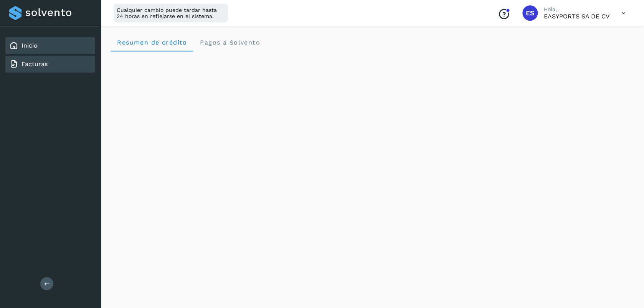  What do you see at coordinates (50, 64) in the screenshot?
I see `div: Facturas` at bounding box center [50, 64].